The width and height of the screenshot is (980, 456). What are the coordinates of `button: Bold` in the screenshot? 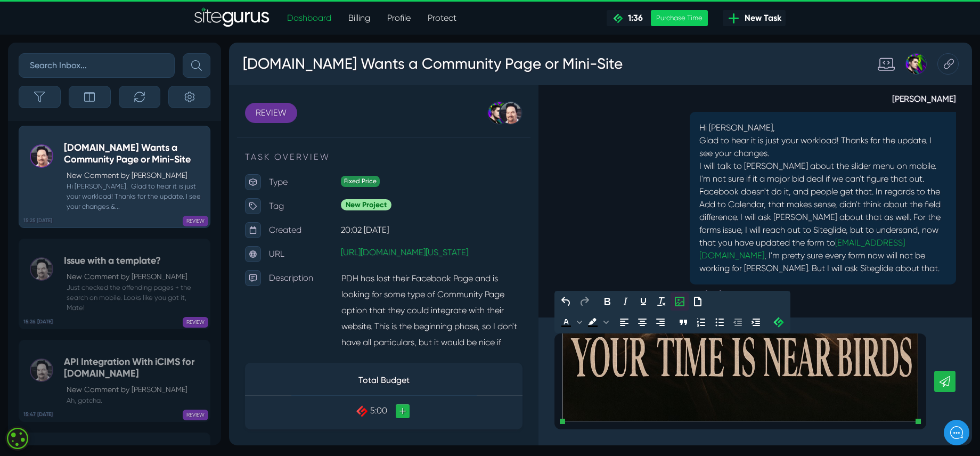 It's located at (378, 259).